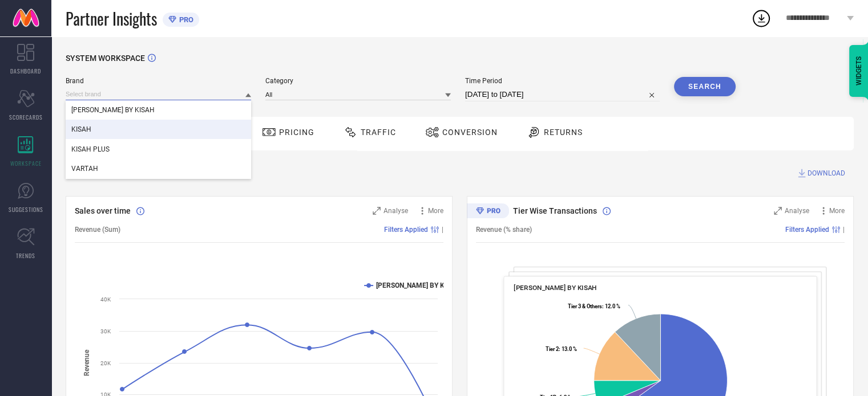  I want to click on span: VARTAH, so click(84, 169).